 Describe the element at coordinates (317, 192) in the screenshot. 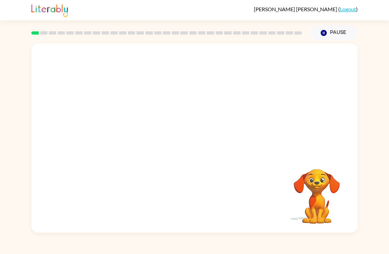

I see `video: Your browser must support playing .mp4 files to use Literably. Please try using another browser.` at that location.